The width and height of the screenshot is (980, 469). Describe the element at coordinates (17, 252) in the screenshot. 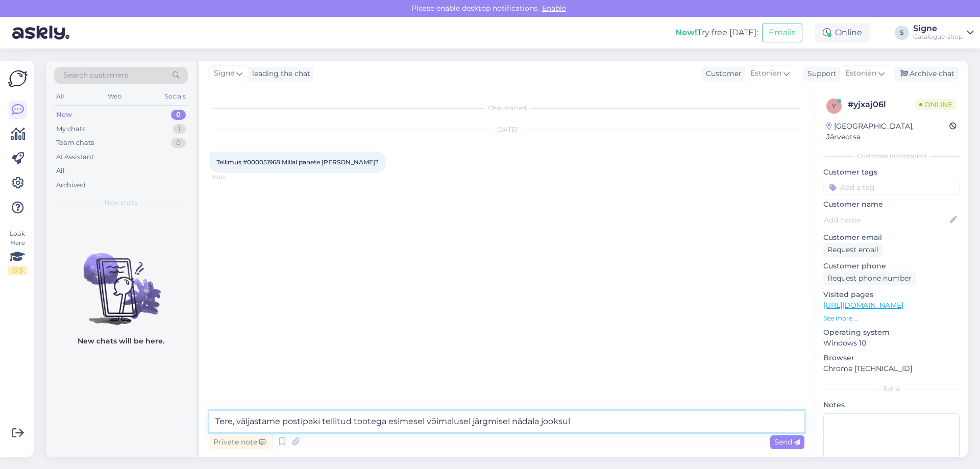

I see `div: Look Here` at that location.